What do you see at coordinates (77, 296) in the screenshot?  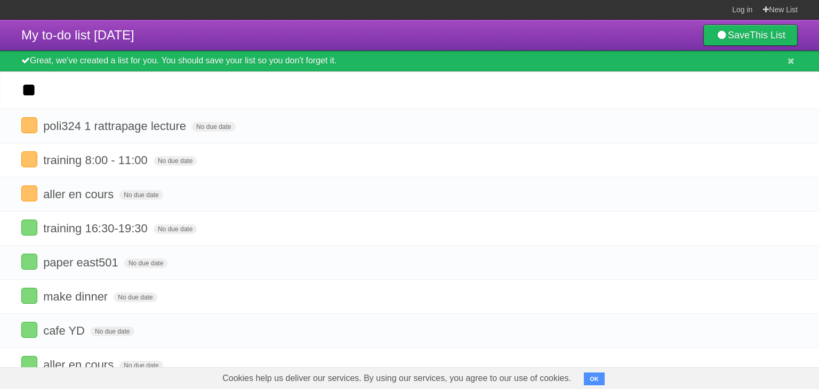 I see `span: make dinner` at bounding box center [77, 296].